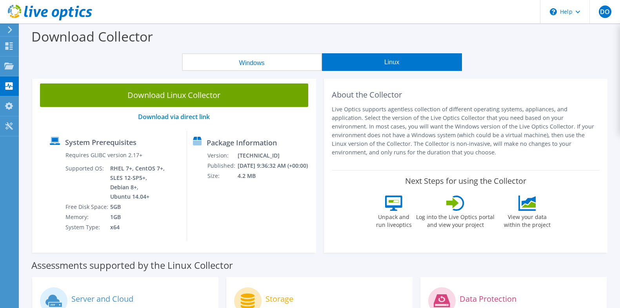 Image resolution: width=620 pixels, height=308 pixels. Describe the element at coordinates (554, 12) in the screenshot. I see `svg: \n` at that location.